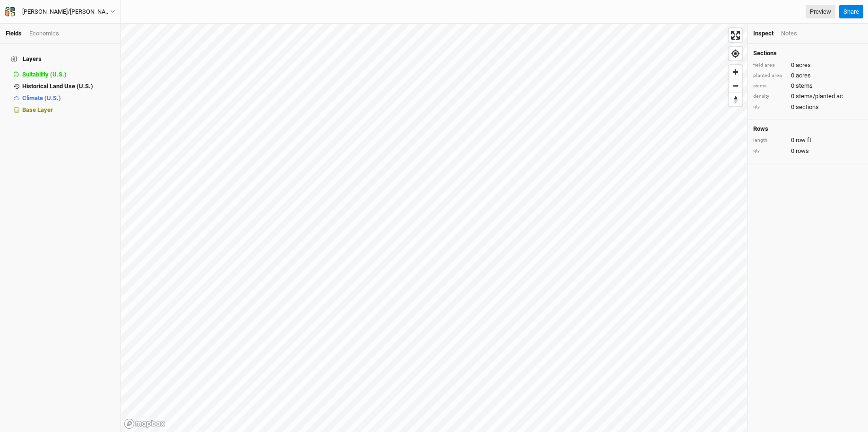  Describe the element at coordinates (770, 86) in the screenshot. I see `div: stems` at that location.